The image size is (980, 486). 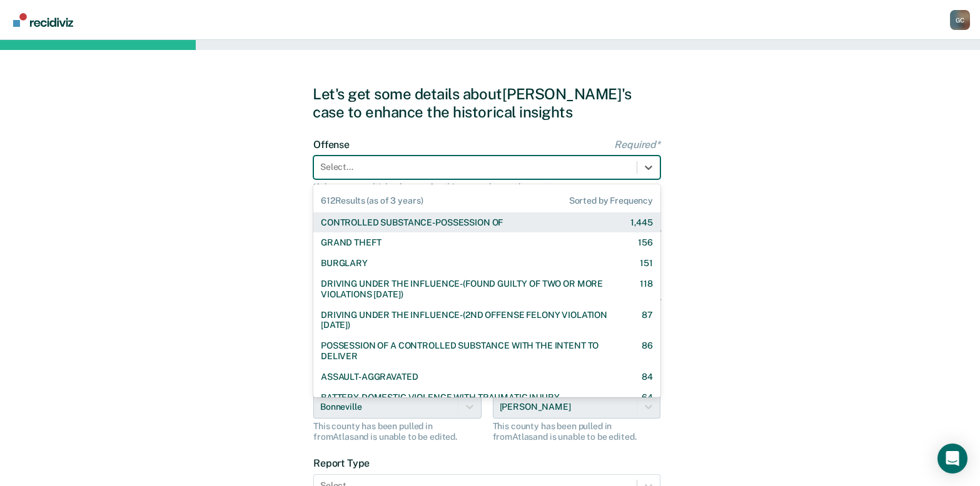 What do you see at coordinates (647, 397) in the screenshot?
I see `div: 64` at bounding box center [647, 397].